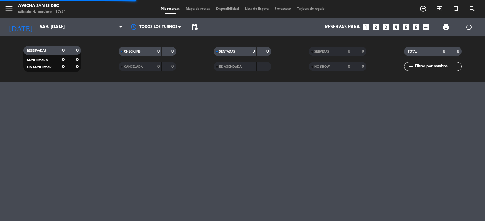 The image size is (485, 221). I want to click on i: menu, so click(9, 8).